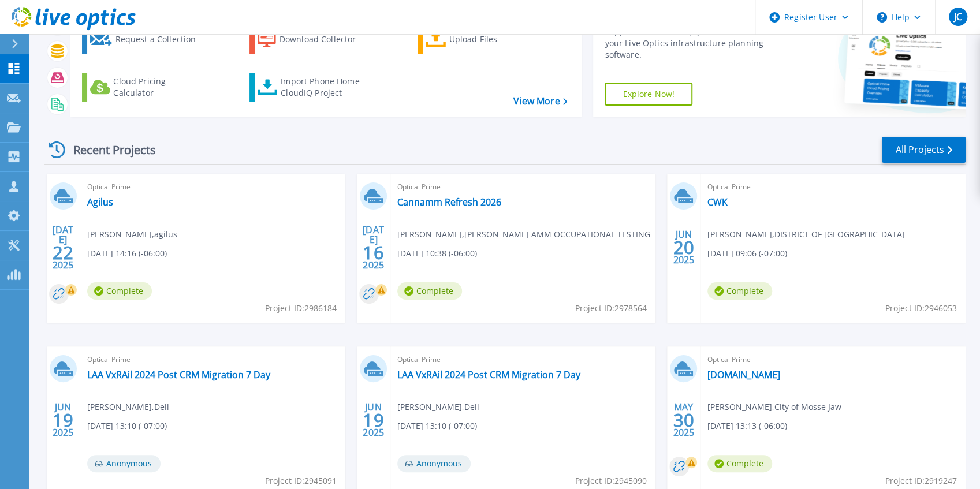 The image size is (980, 489). I want to click on span: Project ID: 2978564, so click(611, 308).